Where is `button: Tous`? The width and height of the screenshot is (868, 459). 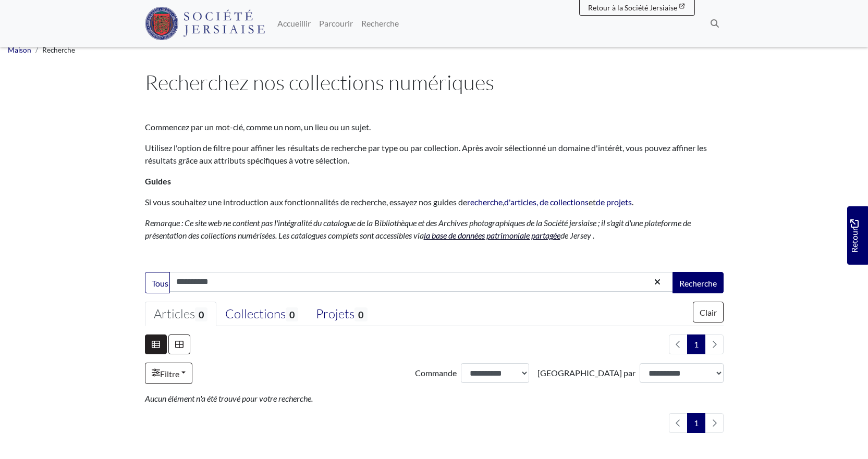 button: Tous is located at coordinates (157, 282).